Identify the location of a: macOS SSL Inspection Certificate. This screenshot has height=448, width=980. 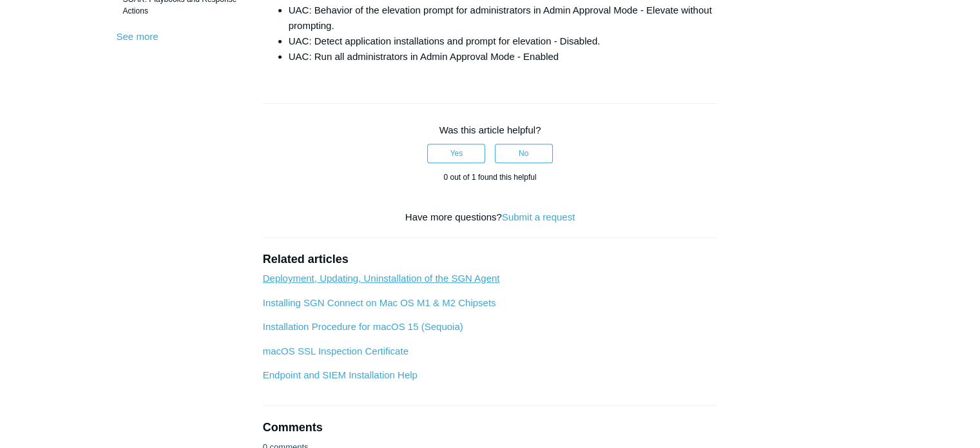
(336, 351).